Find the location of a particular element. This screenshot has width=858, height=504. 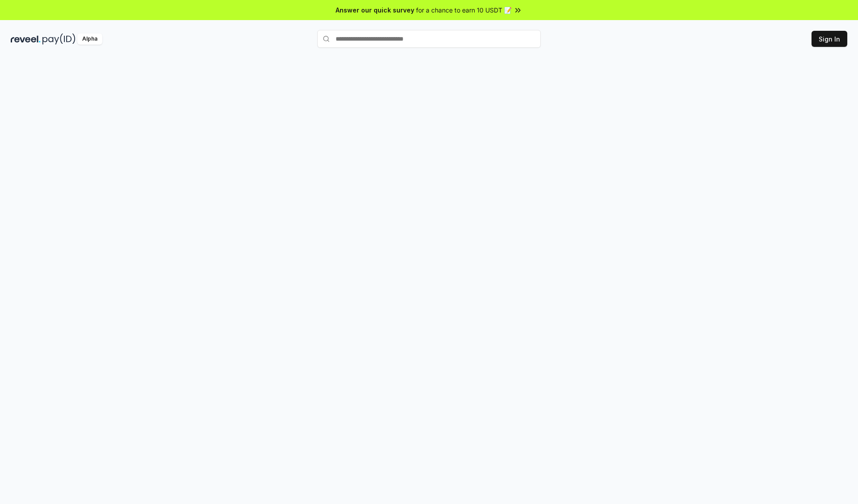

img: pay_id is located at coordinates (59, 39).